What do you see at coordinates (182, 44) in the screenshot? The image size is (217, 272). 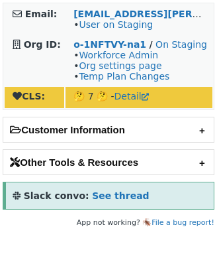 I see `a: On Staging` at bounding box center [182, 44].